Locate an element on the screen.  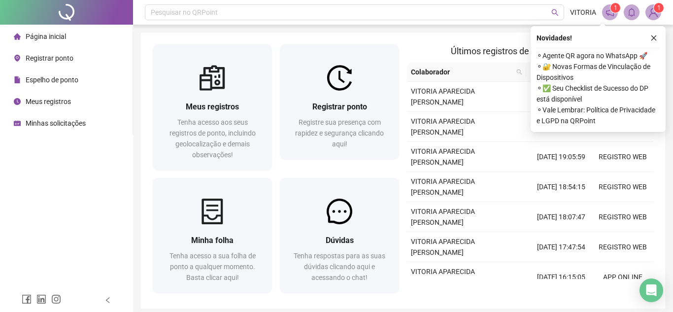
div: Open Intercom Messenger is located at coordinates (652, 290).